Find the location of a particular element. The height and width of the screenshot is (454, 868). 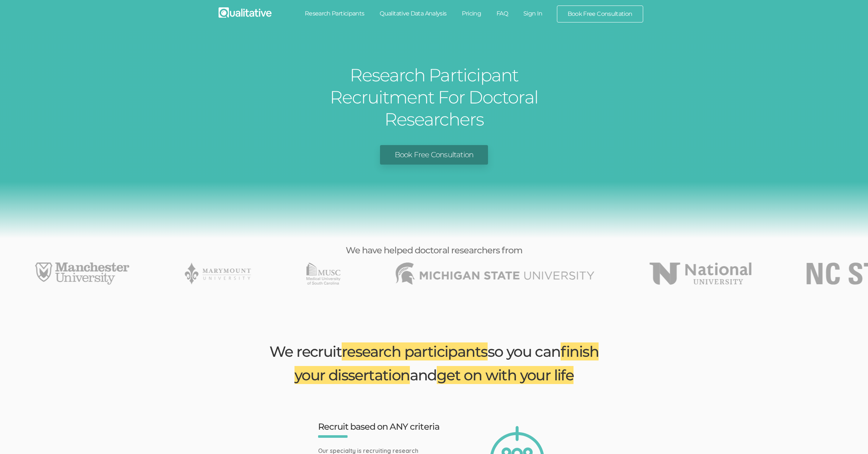

a: Qualitative Data Analysis is located at coordinates (413, 14).